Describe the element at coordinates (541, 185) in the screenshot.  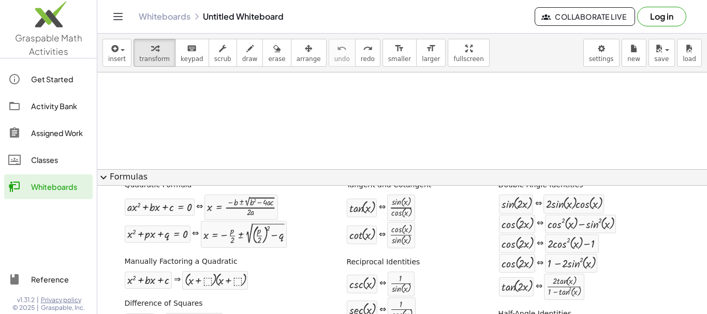
I see `label: Double-Angle Identities` at that location.